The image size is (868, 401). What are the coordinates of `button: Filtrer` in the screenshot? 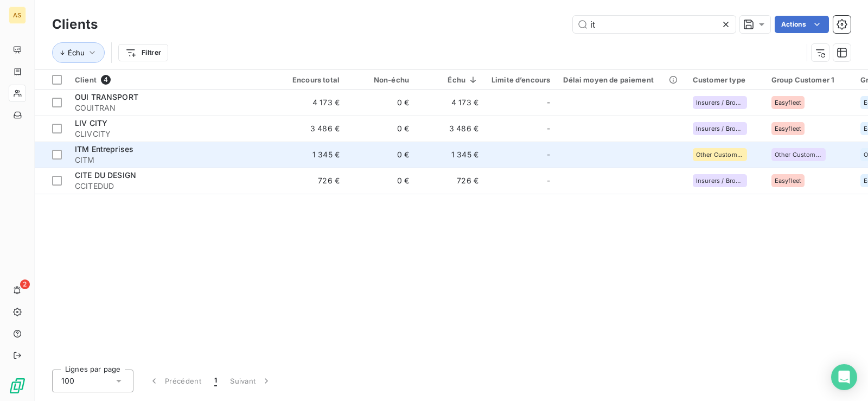 It's located at (143, 52).